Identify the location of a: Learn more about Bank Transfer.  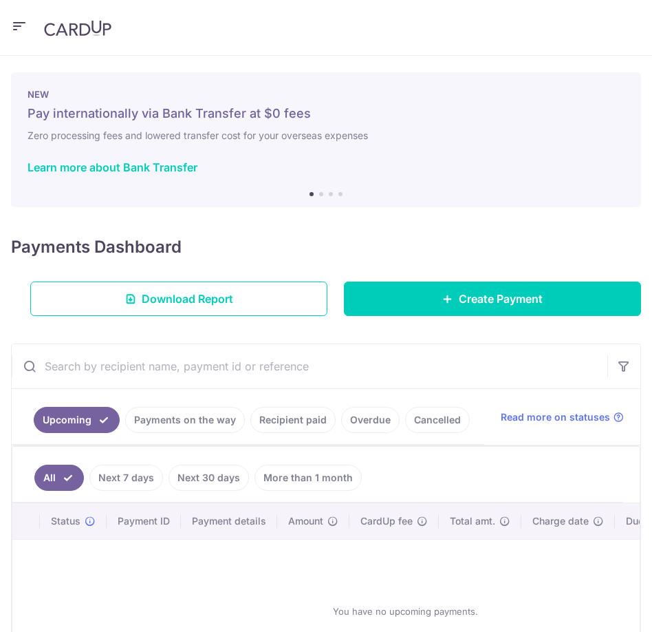
(112, 167).